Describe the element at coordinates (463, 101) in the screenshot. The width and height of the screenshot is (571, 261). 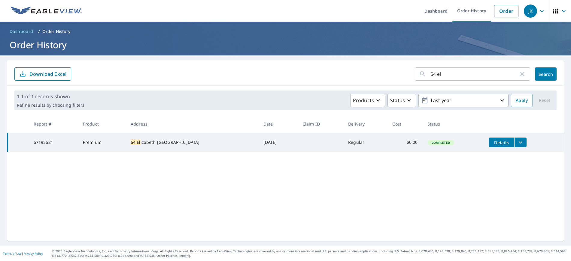
I see `p: Last year` at that location.